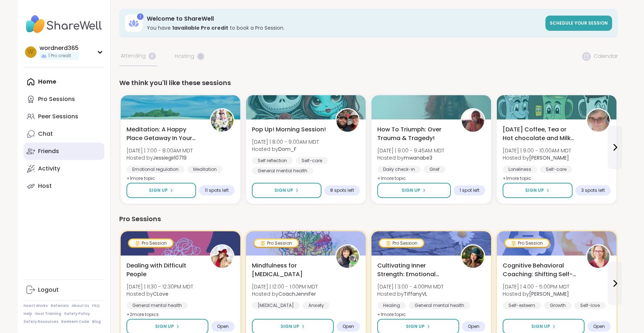 The width and height of the screenshot is (644, 333). I want to click on div: Activity, so click(49, 169).